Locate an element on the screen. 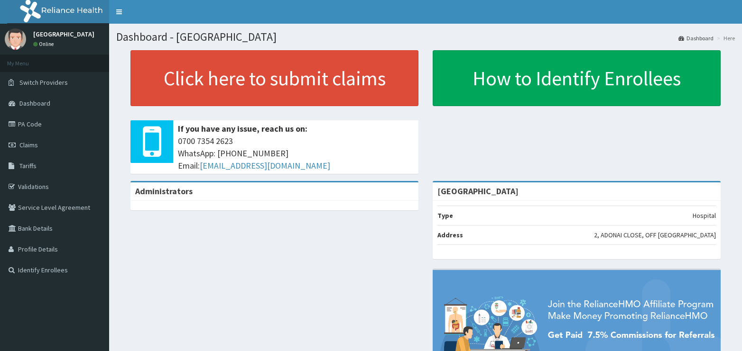 The width and height of the screenshot is (742, 351). b: Type is located at coordinates (445, 216).